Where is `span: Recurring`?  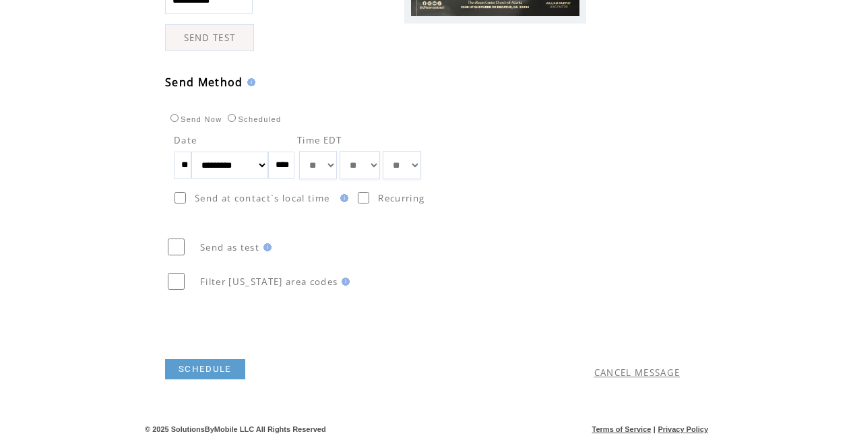
span: Recurring is located at coordinates (401, 198).